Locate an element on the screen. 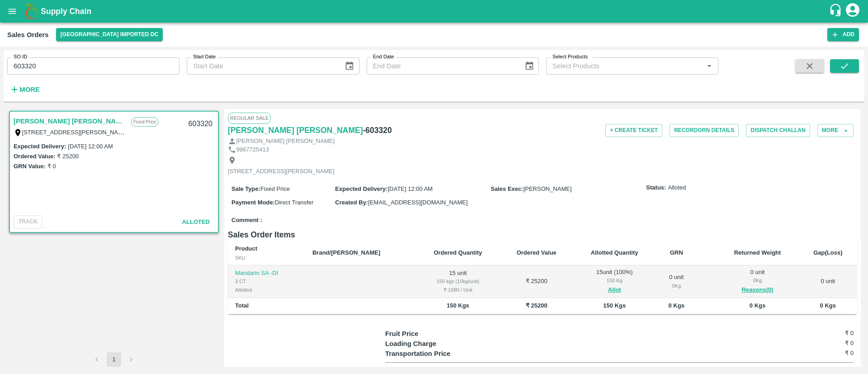 This screenshot has width=868, height=374. td: 0 unit is located at coordinates (828, 282).